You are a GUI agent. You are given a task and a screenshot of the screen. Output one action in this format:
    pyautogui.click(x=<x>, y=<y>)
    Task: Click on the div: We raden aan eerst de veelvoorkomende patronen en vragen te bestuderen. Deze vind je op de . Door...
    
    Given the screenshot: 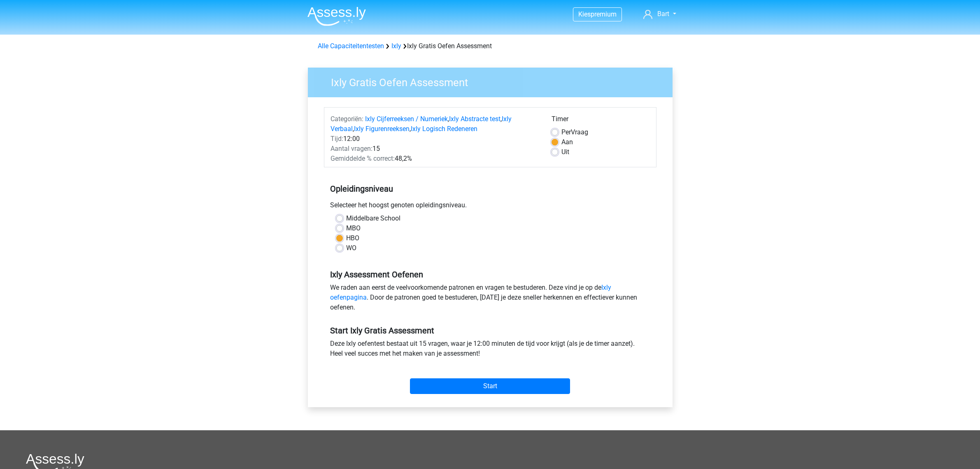 What is the action you would take?
    pyautogui.click(x=490, y=299)
    